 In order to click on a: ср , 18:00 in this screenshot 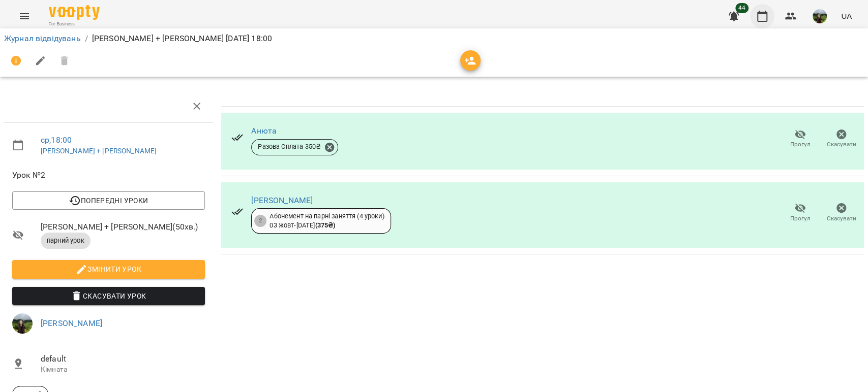, I will do `click(56, 140)`.